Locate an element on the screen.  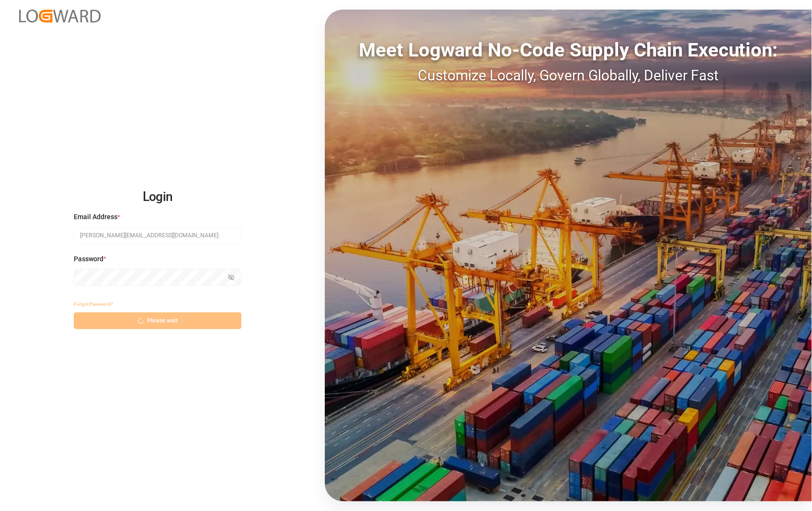
span: Password is located at coordinates (88, 259).